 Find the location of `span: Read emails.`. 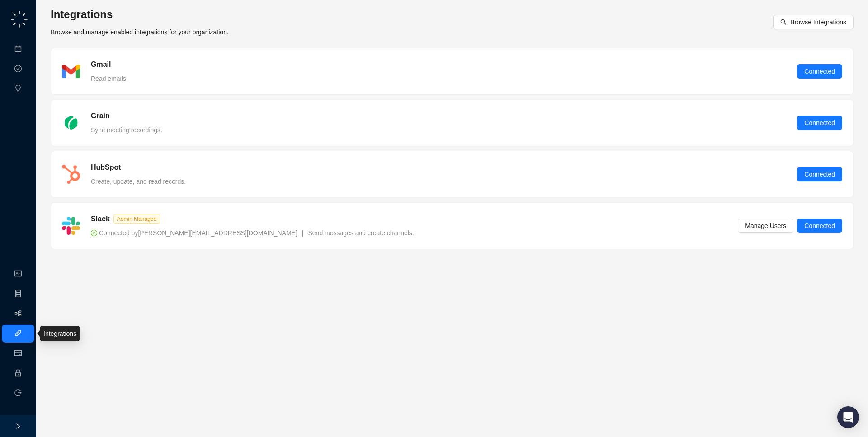

span: Read emails. is located at coordinates (109, 79).